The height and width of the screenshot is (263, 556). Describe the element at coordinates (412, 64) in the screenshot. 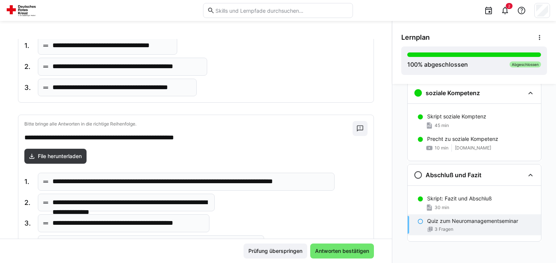

I see `span: 100` at that location.